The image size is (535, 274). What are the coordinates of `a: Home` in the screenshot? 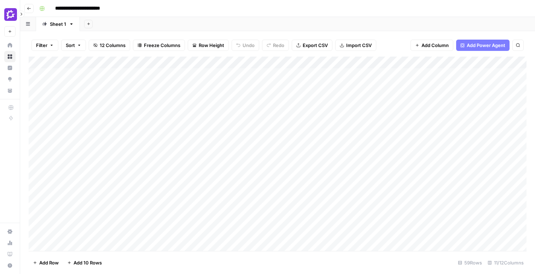 It's located at (10, 45).